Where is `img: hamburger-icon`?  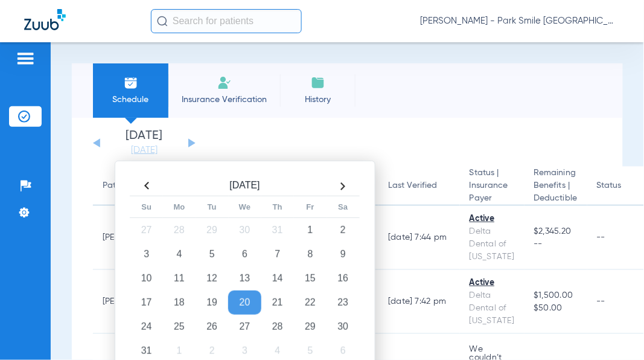 img: hamburger-icon is located at coordinates (25, 59).